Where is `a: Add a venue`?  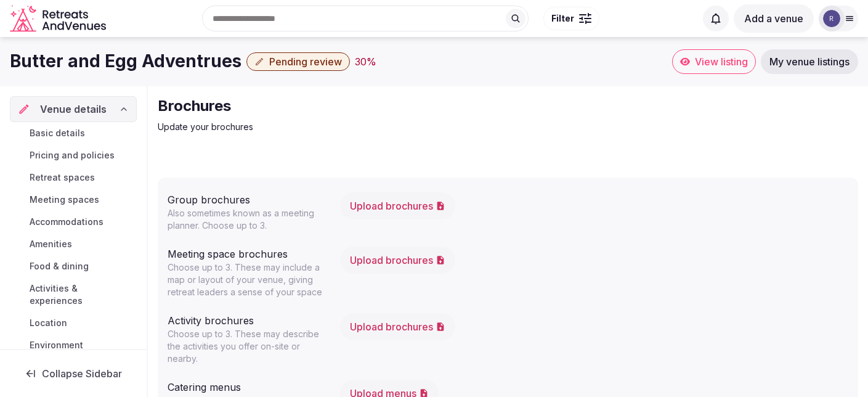 a: Add a venue is located at coordinates (774, 19).